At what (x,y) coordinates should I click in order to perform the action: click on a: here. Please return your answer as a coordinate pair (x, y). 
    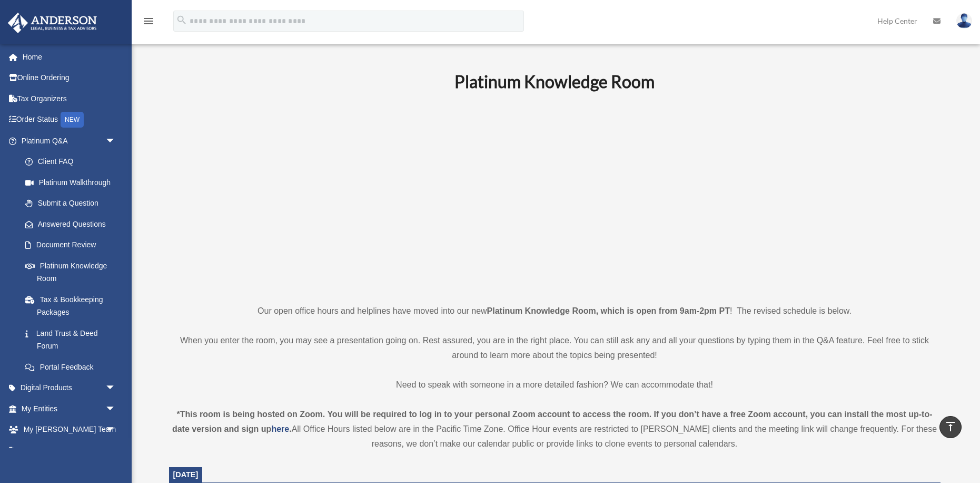
    Looking at the image, I should click on (280, 428).